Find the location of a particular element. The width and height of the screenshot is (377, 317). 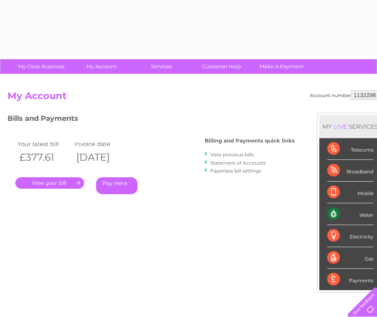

a: Paperless bill settings is located at coordinates (235, 171).